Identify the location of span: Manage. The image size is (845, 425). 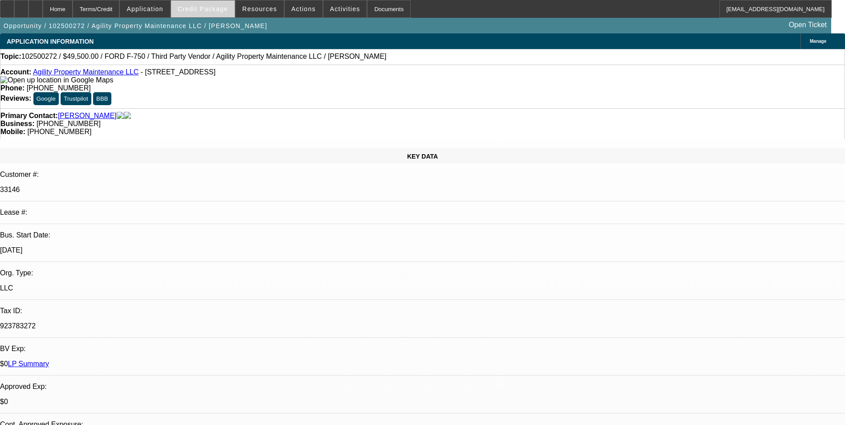
(818, 41).